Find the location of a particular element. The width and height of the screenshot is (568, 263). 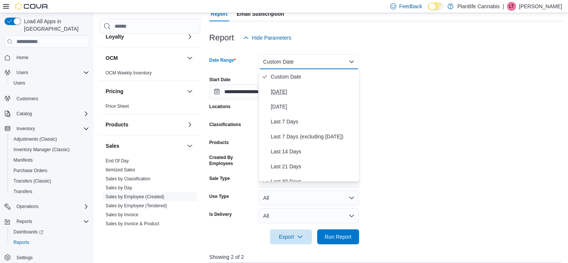

a: Sales by Invoice & Product is located at coordinates (132, 224).